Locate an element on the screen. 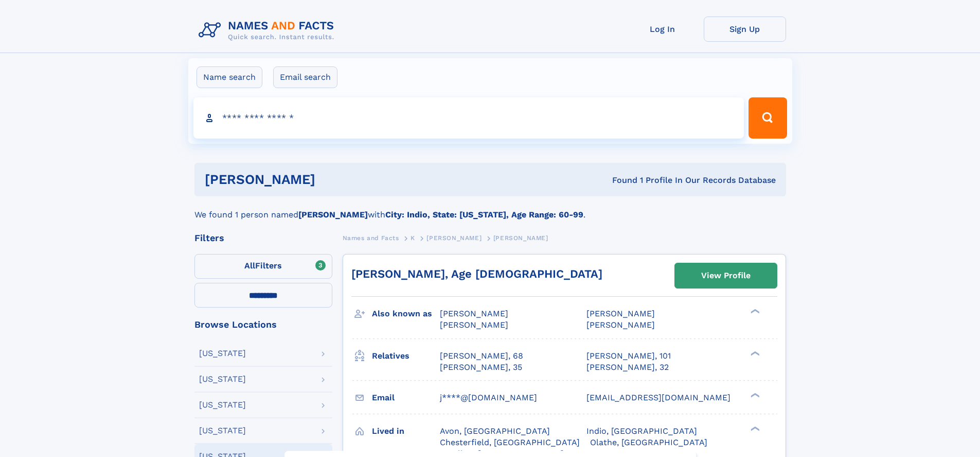  h3: Email is located at coordinates (406, 397).